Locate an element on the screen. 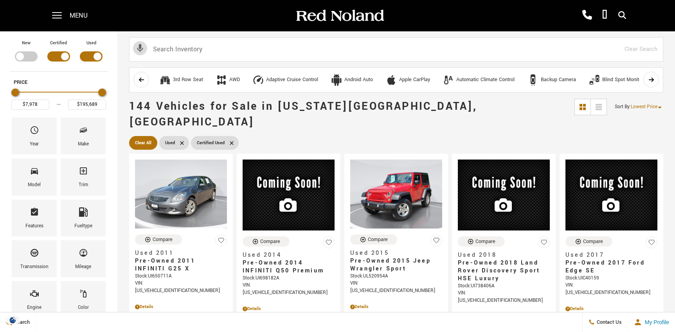 The width and height of the screenshot is (675, 332). button: scroll left is located at coordinates (141, 79).